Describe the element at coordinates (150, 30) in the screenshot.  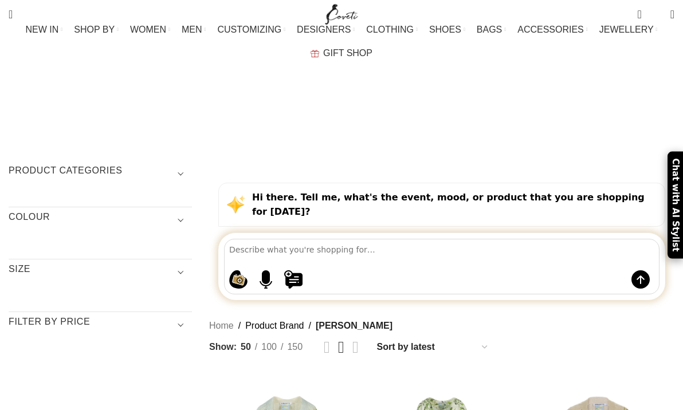
I see `a: WOMEN` at that location.